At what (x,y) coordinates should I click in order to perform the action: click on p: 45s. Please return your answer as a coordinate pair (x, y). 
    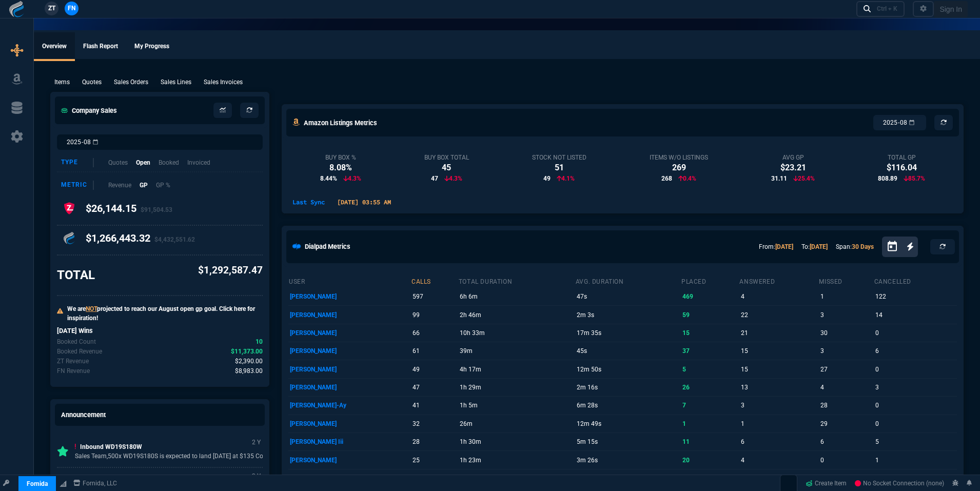
    Looking at the image, I should click on (628, 351).